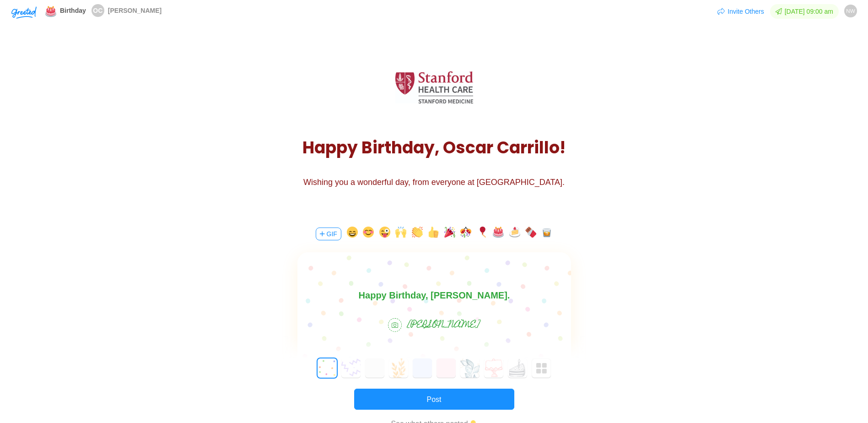 The width and height of the screenshot is (868, 423). I want to click on button: 1, so click(351, 368).